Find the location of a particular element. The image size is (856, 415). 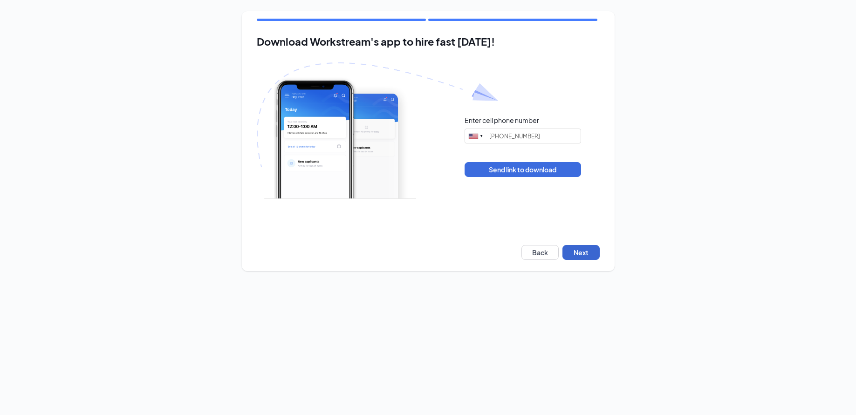

img: Download Workstream's app with paper plane is located at coordinates (378, 131).